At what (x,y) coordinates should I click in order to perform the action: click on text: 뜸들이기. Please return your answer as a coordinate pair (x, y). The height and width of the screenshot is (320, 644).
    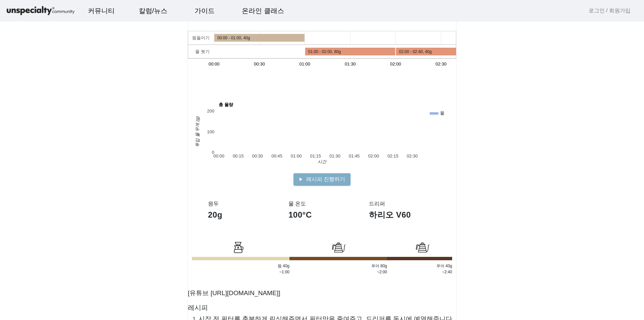
    Looking at the image, I should click on (201, 37).